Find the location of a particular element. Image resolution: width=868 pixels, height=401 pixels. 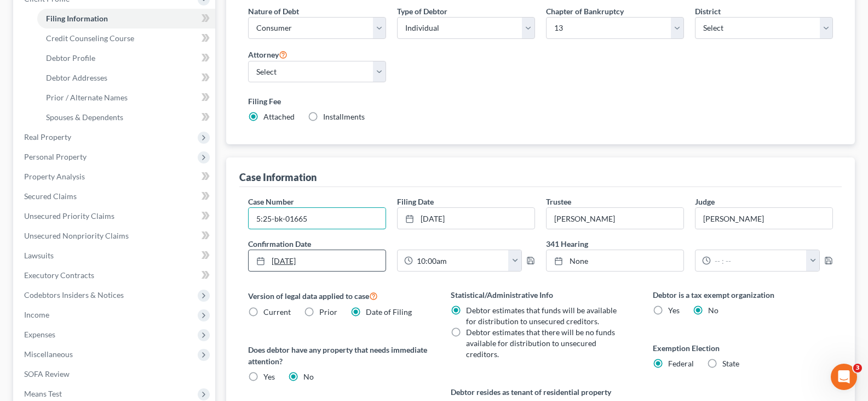

span: 3 is located at coordinates (858, 368).